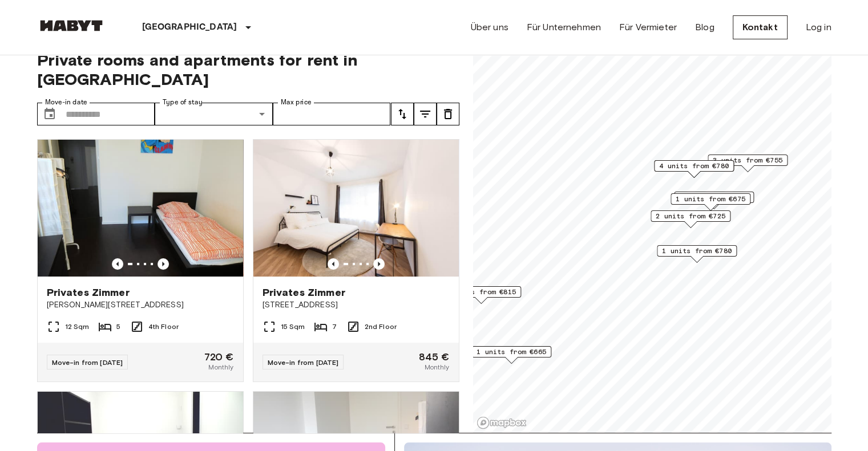 The width and height of the screenshot is (868, 451). What do you see at coordinates (356, 208) in the screenshot?
I see `img: Marketing picture of unit DE-01-018-001-01H` at bounding box center [356, 208].